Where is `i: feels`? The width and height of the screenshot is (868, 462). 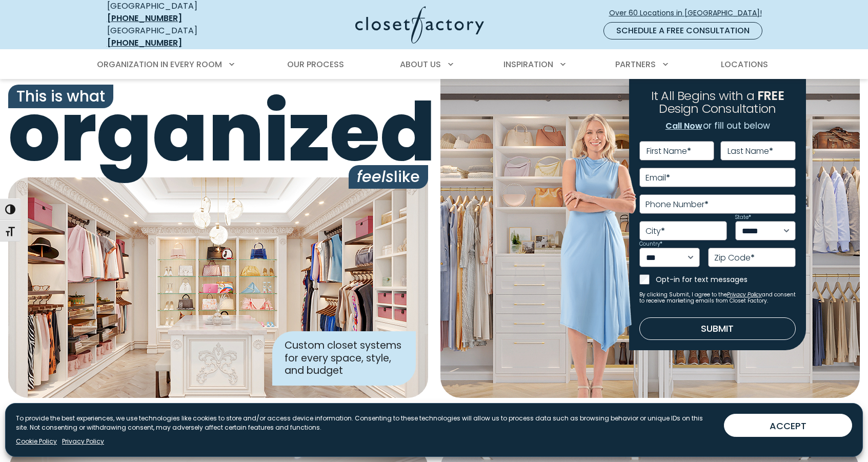 i: feels is located at coordinates (375, 176).